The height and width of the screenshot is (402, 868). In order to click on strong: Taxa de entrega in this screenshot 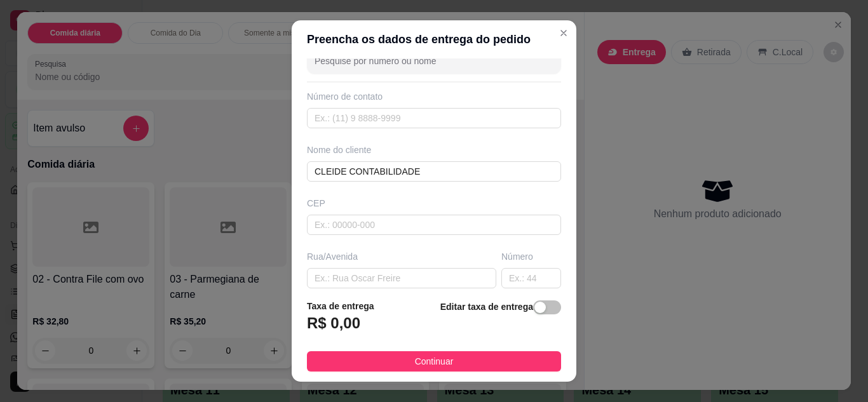, I will do `click(341, 306)`.